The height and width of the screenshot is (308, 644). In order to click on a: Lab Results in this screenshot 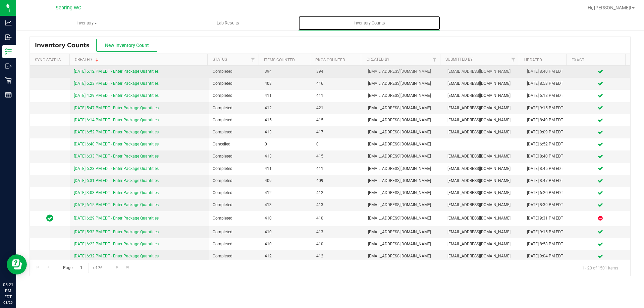, I will do `click(228, 23)`.